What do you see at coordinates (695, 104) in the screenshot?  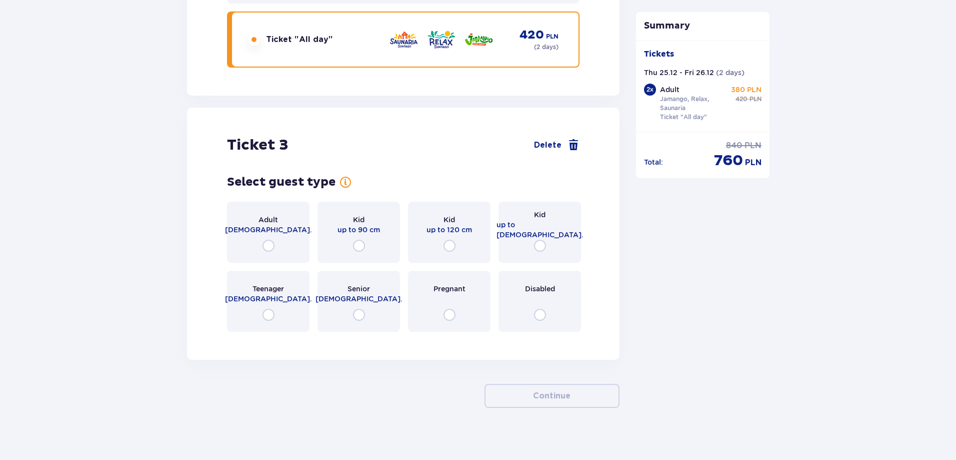 I see `p: Jamango, Relax, Saunaria` at bounding box center [695, 104].